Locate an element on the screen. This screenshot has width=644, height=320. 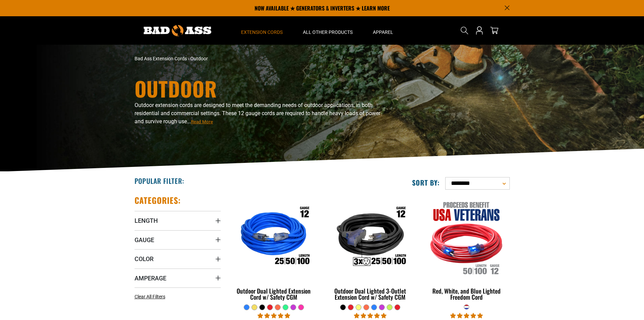
span: Outdoor extension cords are designed to meet the demanding needs of outdoor applications, in both... is located at coordinates (257, 113).